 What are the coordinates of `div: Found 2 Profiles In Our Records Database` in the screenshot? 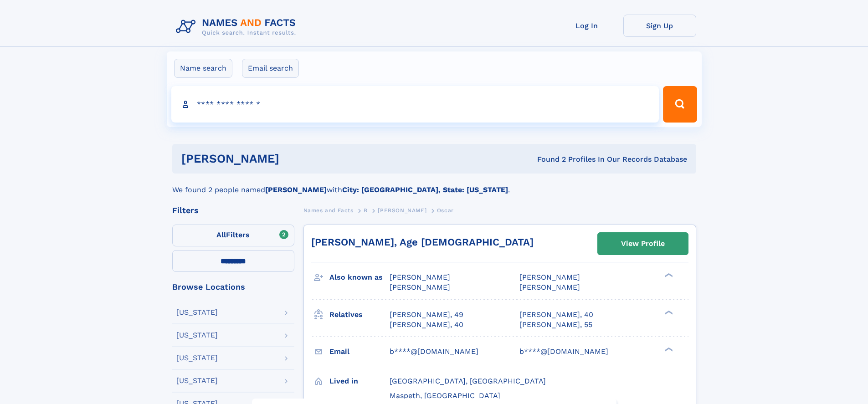 It's located at (548, 160).